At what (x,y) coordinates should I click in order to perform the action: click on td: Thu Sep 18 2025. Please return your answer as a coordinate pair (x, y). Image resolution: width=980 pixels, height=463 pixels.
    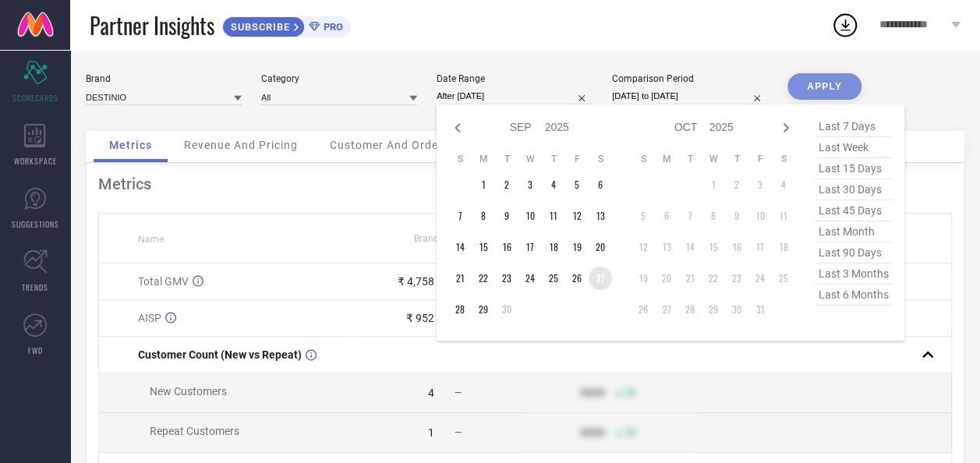
    Looking at the image, I should click on (554, 248).